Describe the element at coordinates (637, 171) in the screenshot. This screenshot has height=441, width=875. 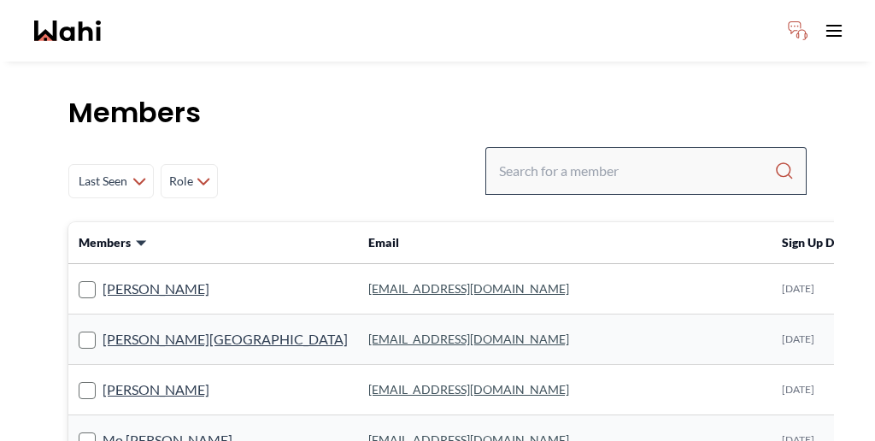
I see `input: Search input` at that location.